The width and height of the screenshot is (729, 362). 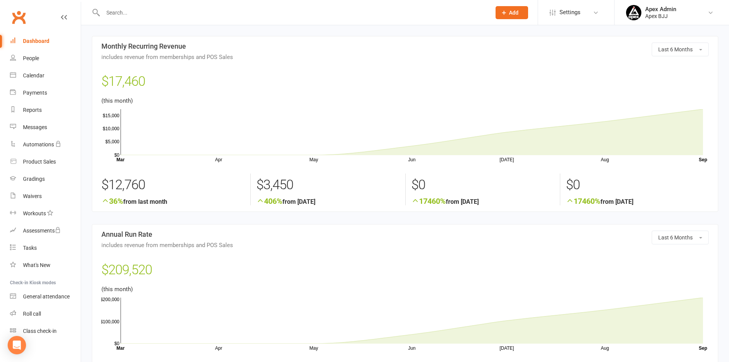 I want to click on a: Gradings, so click(x=45, y=179).